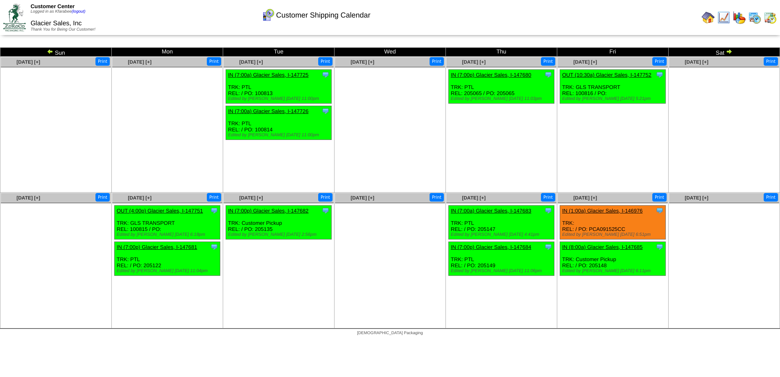 The image size is (780, 377). Describe the element at coordinates (268, 15) in the screenshot. I see `img: calendarcustomer.gif` at that location.